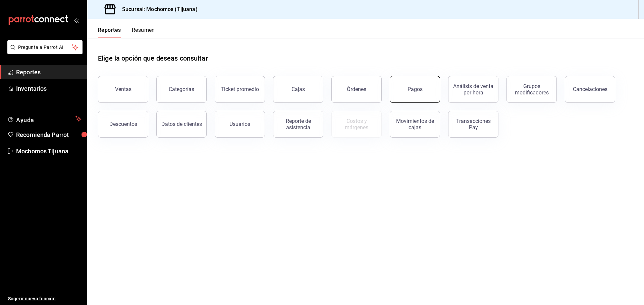 This screenshot has width=644, height=305. Describe the element at coordinates (143, 32) in the screenshot. I see `button: Resumen` at that location.